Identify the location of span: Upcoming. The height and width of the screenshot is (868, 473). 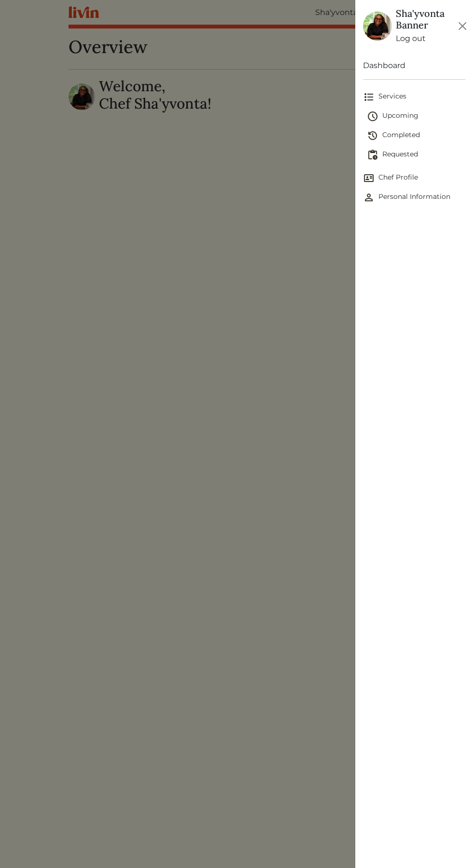
(416, 117).